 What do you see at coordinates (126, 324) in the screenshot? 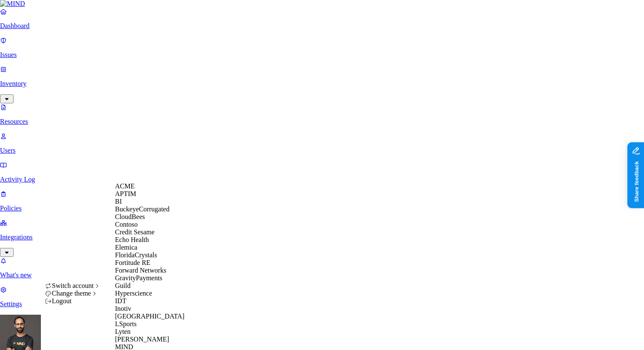
I see `span: LSports` at bounding box center [126, 324].